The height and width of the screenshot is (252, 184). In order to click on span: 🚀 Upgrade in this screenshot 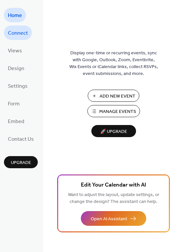, I will do `click(113, 132)`.